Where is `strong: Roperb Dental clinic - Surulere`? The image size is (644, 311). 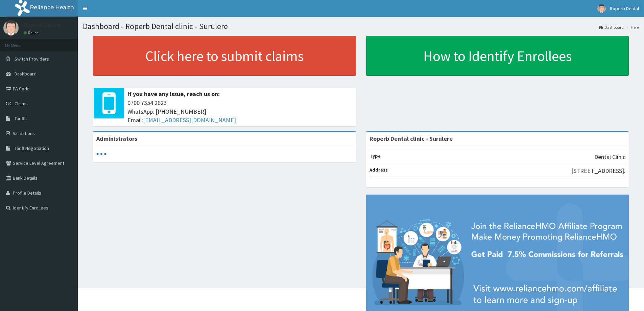 strong: Roperb Dental clinic - Surulere is located at coordinates (411, 138).